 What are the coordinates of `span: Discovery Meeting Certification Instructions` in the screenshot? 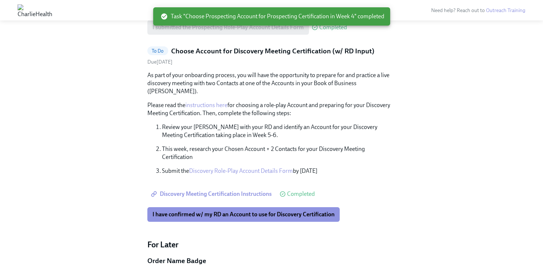 It's located at (212, 194).